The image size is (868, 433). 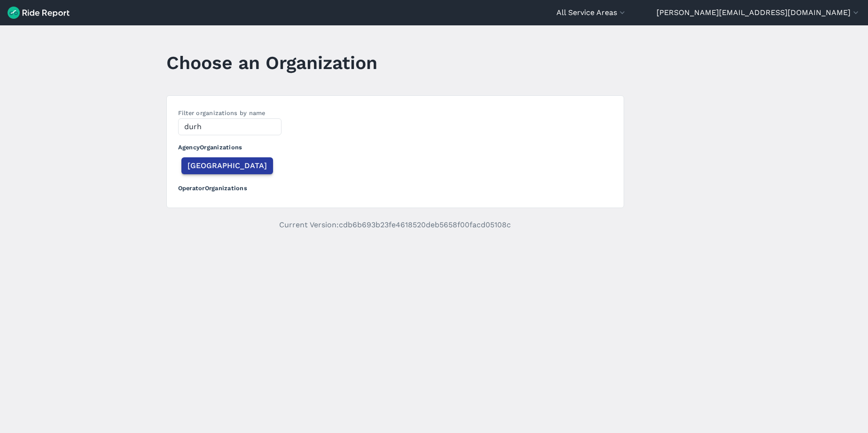 What do you see at coordinates (396, 145) in the screenshot?
I see `h3: Agency Organizations` at bounding box center [396, 145].